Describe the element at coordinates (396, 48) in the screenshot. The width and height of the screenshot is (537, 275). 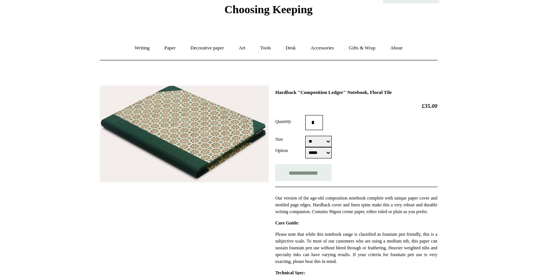
I see `a: About` at that location.